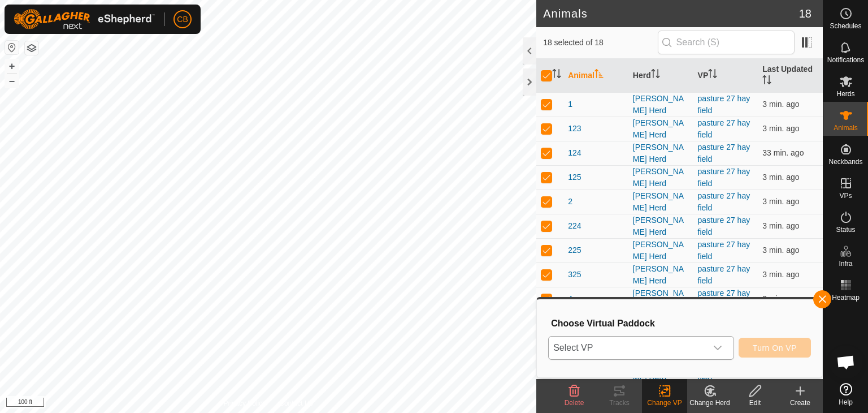 The image size is (868, 413). I want to click on span: VPs, so click(846, 196).